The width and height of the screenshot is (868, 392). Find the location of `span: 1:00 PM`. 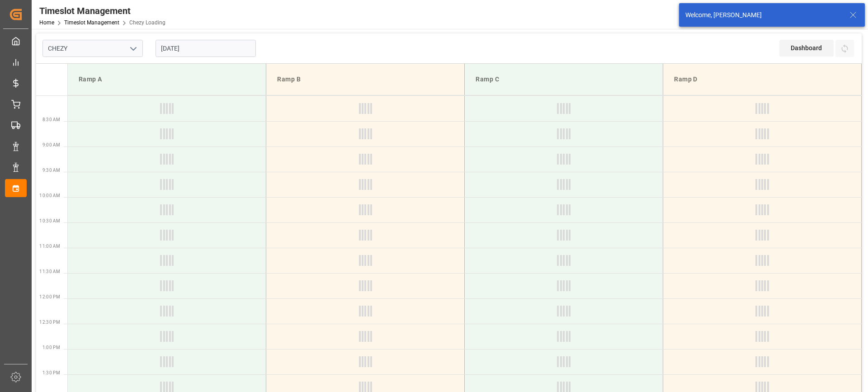

span: 1:00 PM is located at coordinates (51, 348).